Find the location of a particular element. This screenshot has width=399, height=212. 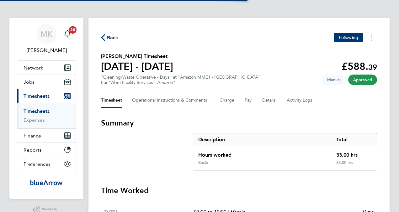

img: bluearrow-logo-retina.png is located at coordinates (46, 182).